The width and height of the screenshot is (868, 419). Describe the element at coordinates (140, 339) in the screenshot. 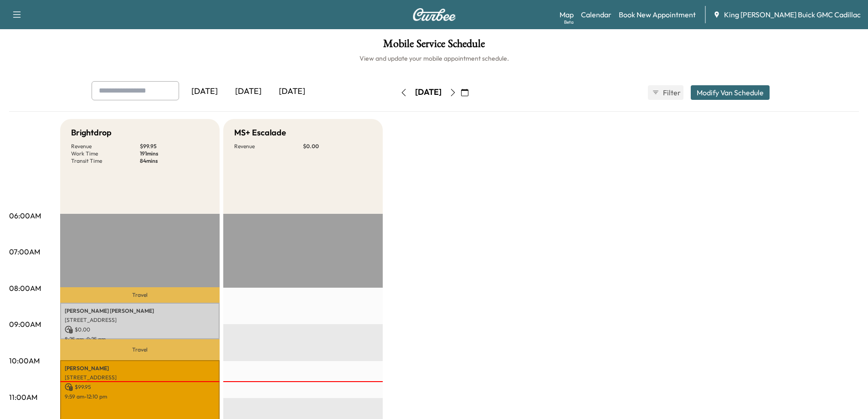

I see `p: 8:25 am - 9:25 am` at that location.